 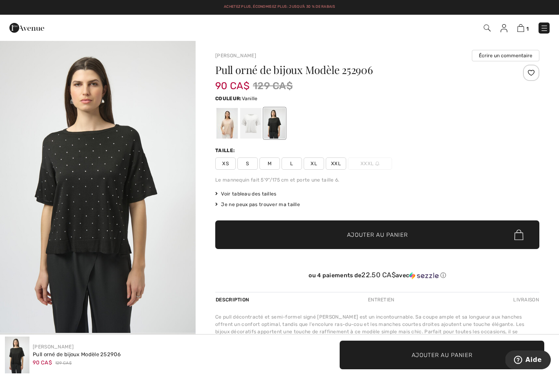 I want to click on div: Vanille, so click(x=251, y=123).